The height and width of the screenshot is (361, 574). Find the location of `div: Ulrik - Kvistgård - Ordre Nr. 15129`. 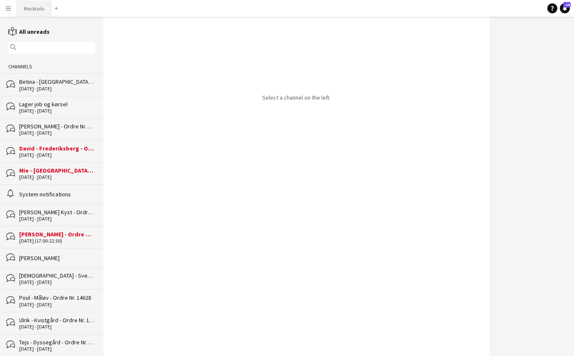

div: Ulrik - Kvistgård - Ordre Nr. 15129 is located at coordinates (57, 320).